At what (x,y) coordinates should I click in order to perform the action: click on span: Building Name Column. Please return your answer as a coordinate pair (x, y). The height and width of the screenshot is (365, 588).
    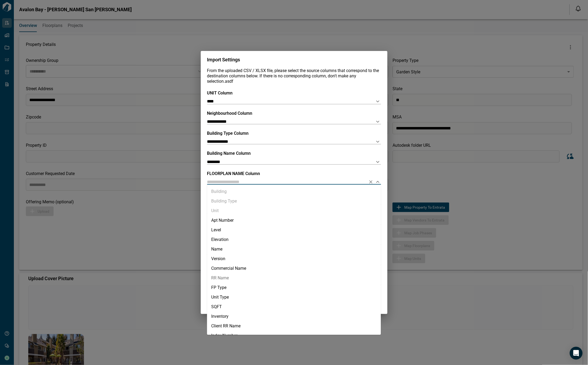
    Looking at the image, I should click on (229, 153).